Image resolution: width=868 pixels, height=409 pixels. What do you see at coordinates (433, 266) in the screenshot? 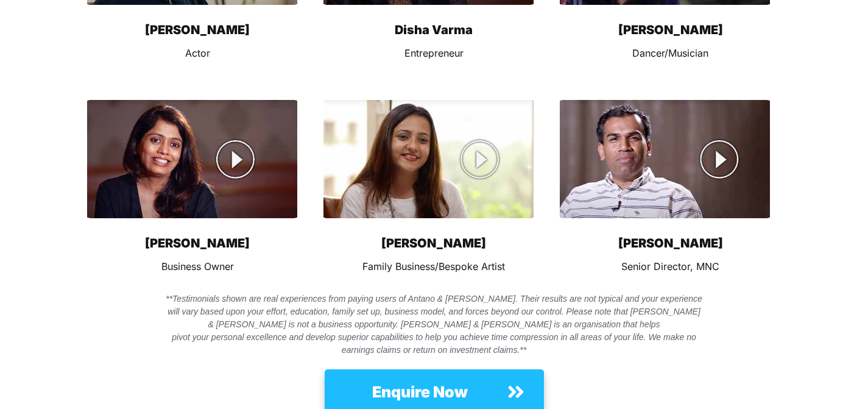
I see `p: Family Business/Bespoke Artist` at bounding box center [433, 266].